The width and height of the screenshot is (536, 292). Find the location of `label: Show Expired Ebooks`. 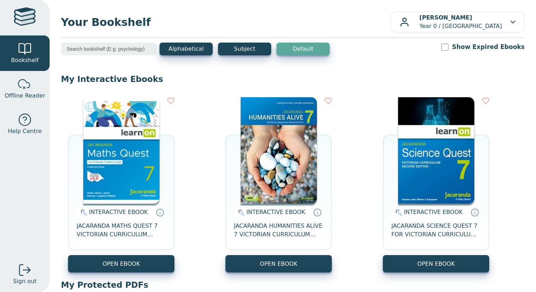

label: Show Expired Ebooks is located at coordinates (488, 47).